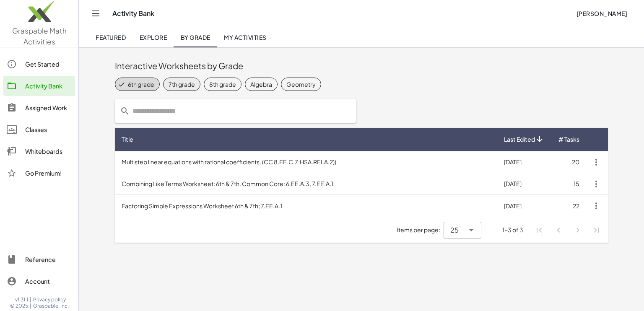 Image resolution: width=644 pixels, height=311 pixels. What do you see at coordinates (48, 259) in the screenshot?
I see `div: Reference` at bounding box center [48, 259].